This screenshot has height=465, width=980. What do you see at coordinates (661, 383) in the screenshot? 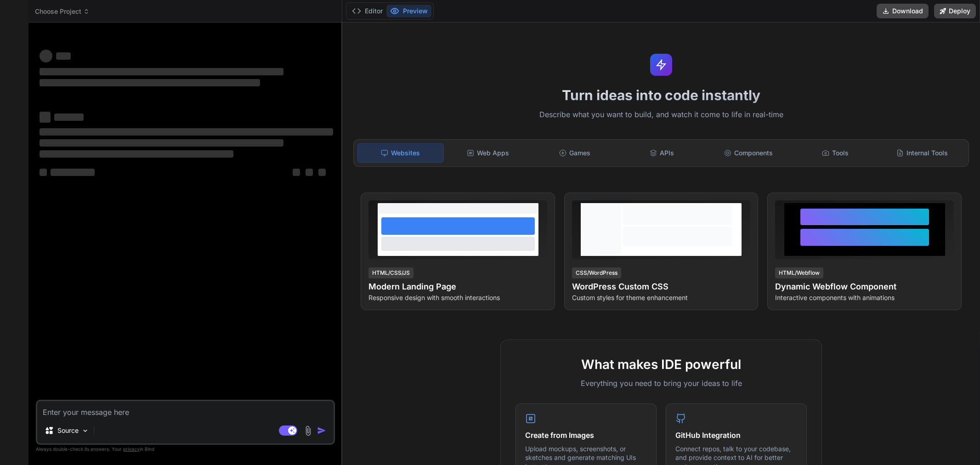
I see `p: Everything you need to bring your ideas to life` at bounding box center [661, 383].